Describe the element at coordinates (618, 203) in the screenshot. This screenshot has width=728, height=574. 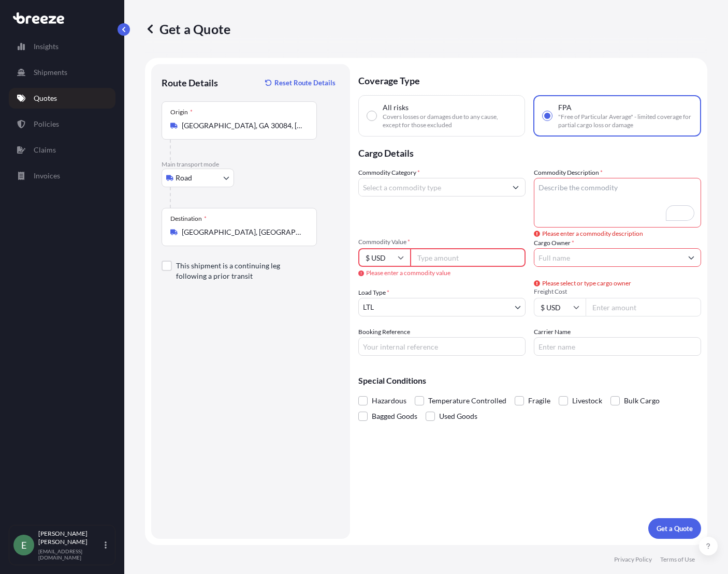
I see `textarea: To enrich screen reader interactions, please activate Accessibility in Grammarly extension settings` at that location.